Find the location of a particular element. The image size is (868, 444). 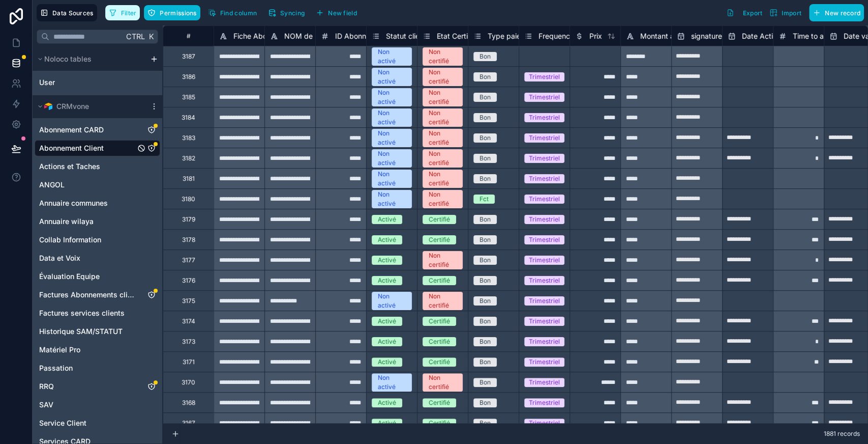

div: 3177 is located at coordinates (189, 260).